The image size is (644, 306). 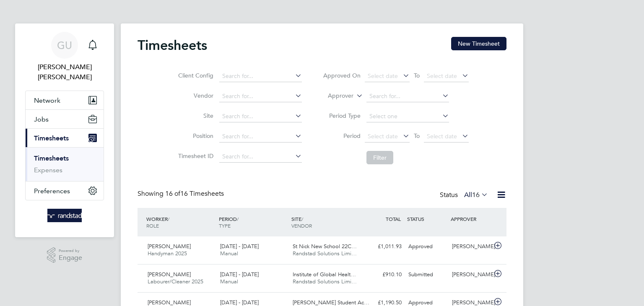 I want to click on span: Jobs, so click(x=41, y=119).